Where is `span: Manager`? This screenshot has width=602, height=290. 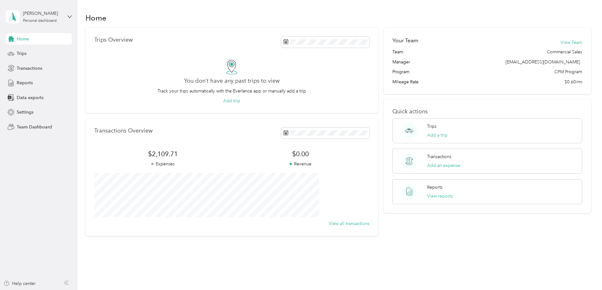
span: Manager is located at coordinates (401, 62).